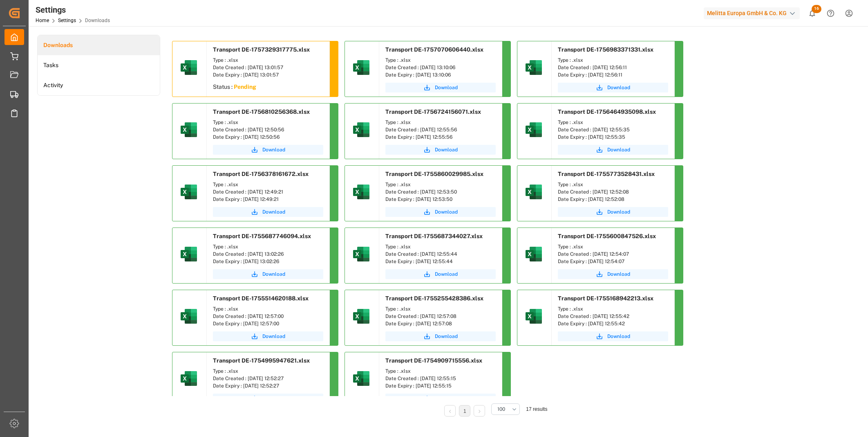 The width and height of the screenshot is (868, 437). I want to click on a: Downloads, so click(98, 45).